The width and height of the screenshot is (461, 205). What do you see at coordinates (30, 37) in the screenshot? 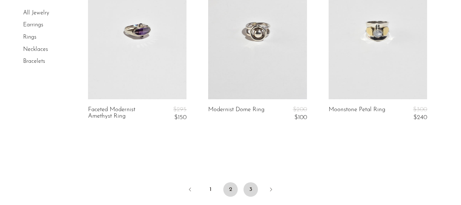
I see `a: Rings` at bounding box center [30, 37].